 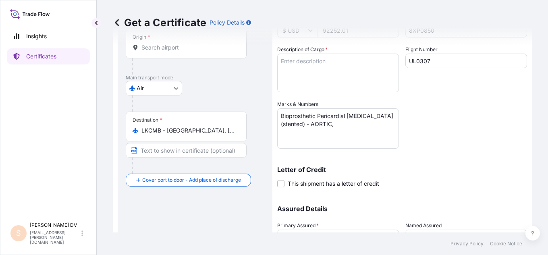 What do you see at coordinates (188, 180) in the screenshot?
I see `button: Cover port to door - Add place of discharge` at bounding box center [188, 180].